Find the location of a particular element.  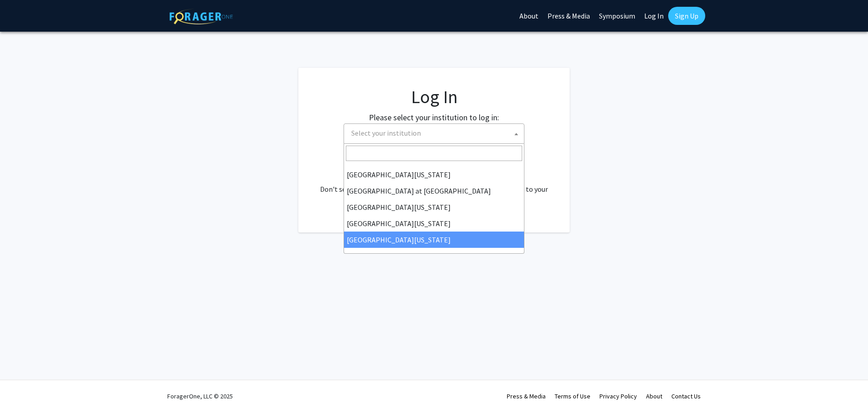

div: ForagerOne, LLC © 2025 is located at coordinates (200, 396).